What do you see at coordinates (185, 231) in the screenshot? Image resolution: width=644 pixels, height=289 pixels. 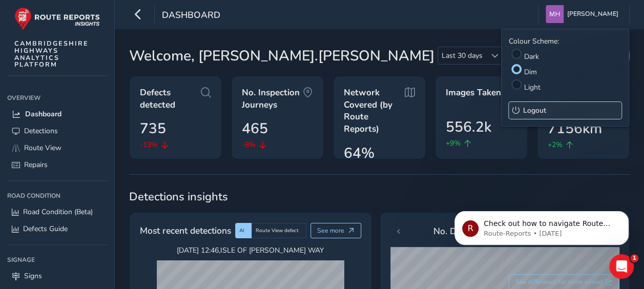 I see `span: Most recent detections` at bounding box center [185, 231].